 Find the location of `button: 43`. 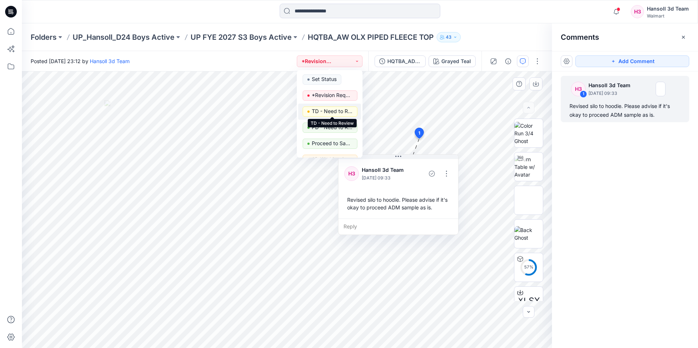

button: 43 is located at coordinates (449, 37).